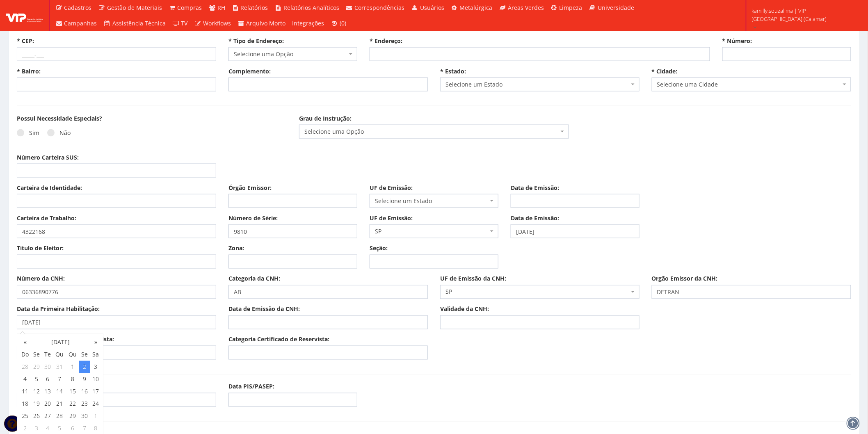 The image size is (868, 434). I want to click on td: 27, so click(47, 416).